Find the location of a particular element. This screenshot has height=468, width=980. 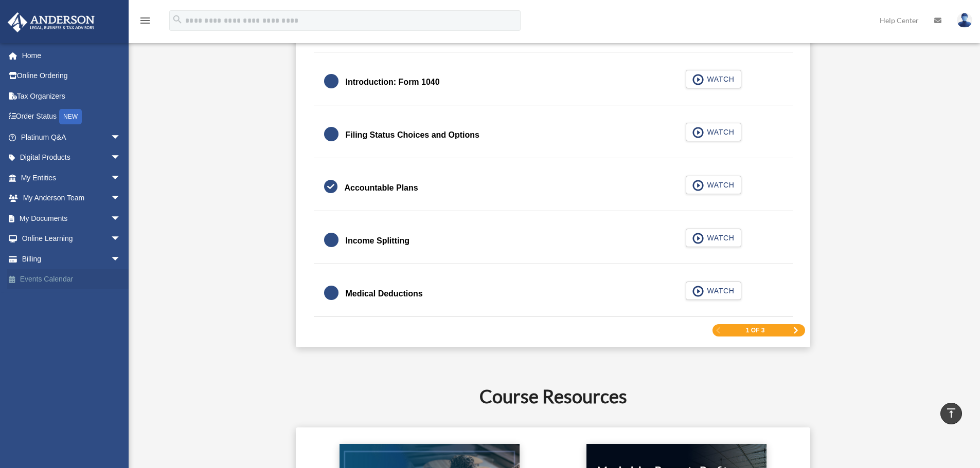

a: Platinum Q&Aarrow_drop_down is located at coordinates (71, 138).